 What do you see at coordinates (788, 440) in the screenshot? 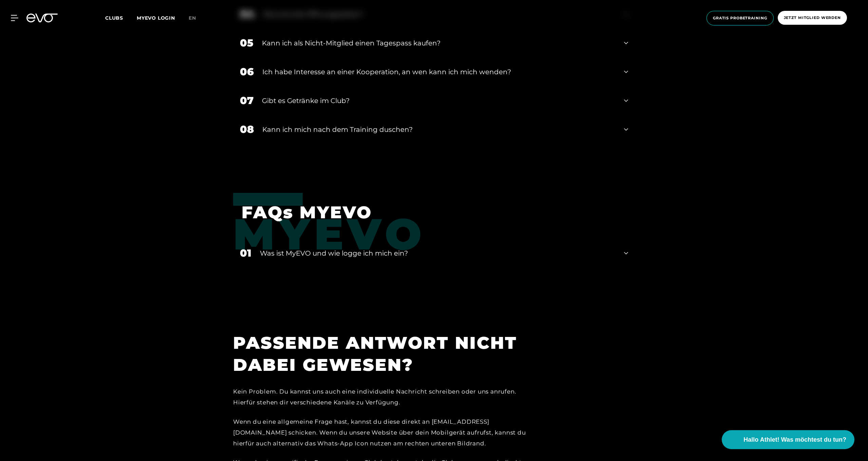
I see `button: Hallo Athlet! Was möchtest du tun?` at bounding box center [788, 440].